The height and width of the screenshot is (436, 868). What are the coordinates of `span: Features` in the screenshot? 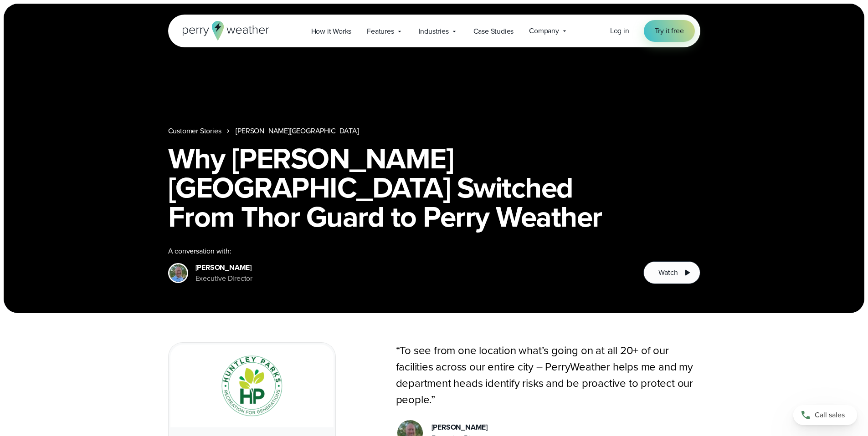 It's located at (380, 31).